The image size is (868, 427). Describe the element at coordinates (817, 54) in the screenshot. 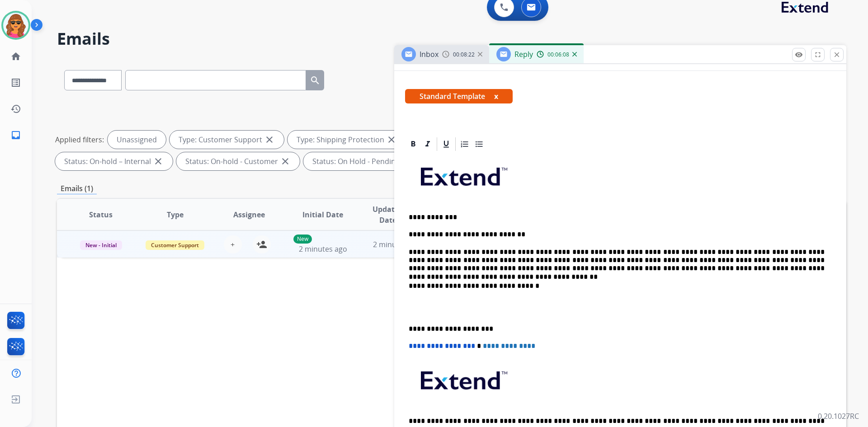

I see `mat-icon: fullscreen` at that location.